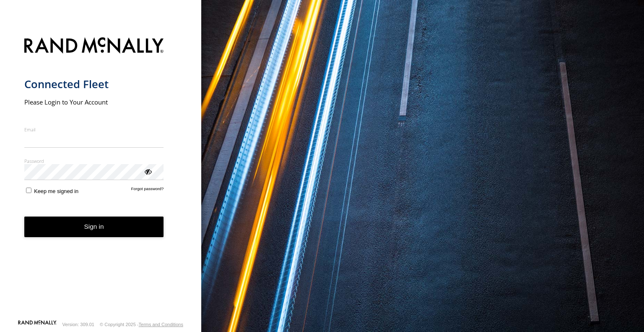 The image size is (644, 332). Describe the element at coordinates (148, 171) in the screenshot. I see `div: ViewPassword` at that location.